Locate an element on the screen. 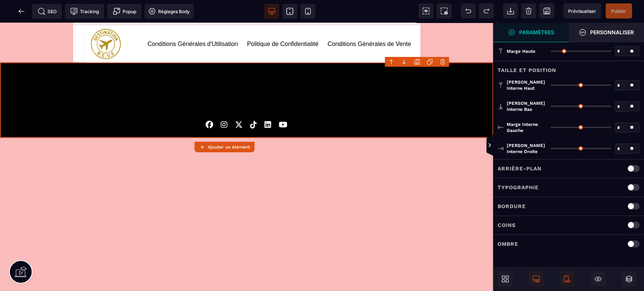  span: Voir les composants is located at coordinates (426, 11).